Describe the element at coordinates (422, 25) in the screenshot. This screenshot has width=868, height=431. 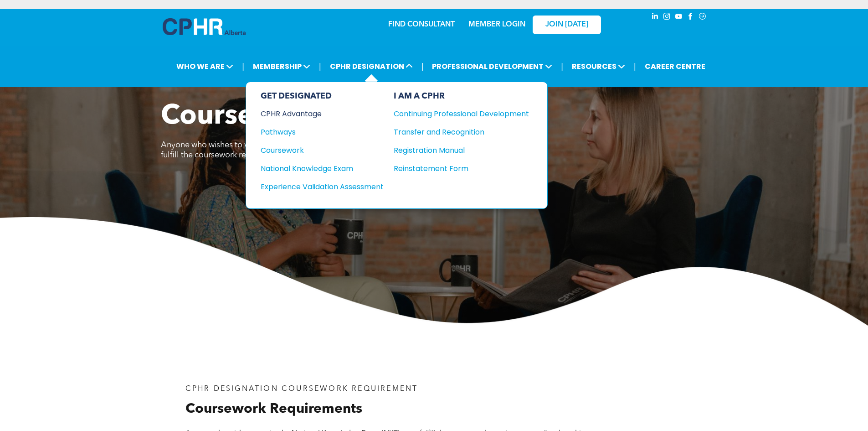
I see `a: FIND CONSULTANT` at that location.